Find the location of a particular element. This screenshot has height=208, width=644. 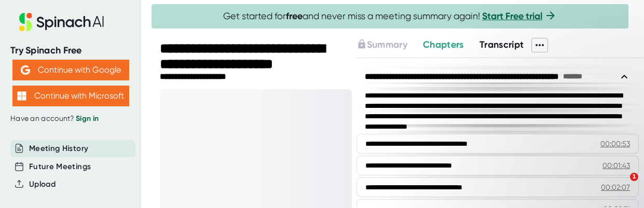

a: Continue with Microsoft is located at coordinates (71, 96).